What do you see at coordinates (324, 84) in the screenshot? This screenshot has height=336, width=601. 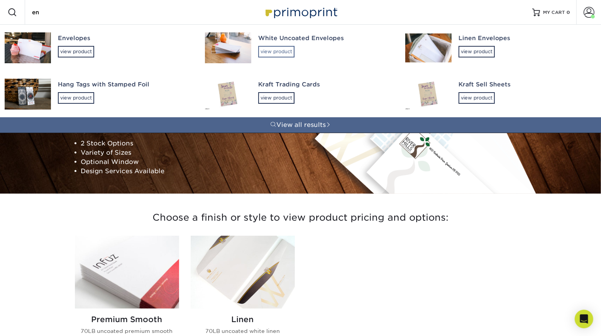 I see `div: Kraft Trading Cards` at bounding box center [324, 84].